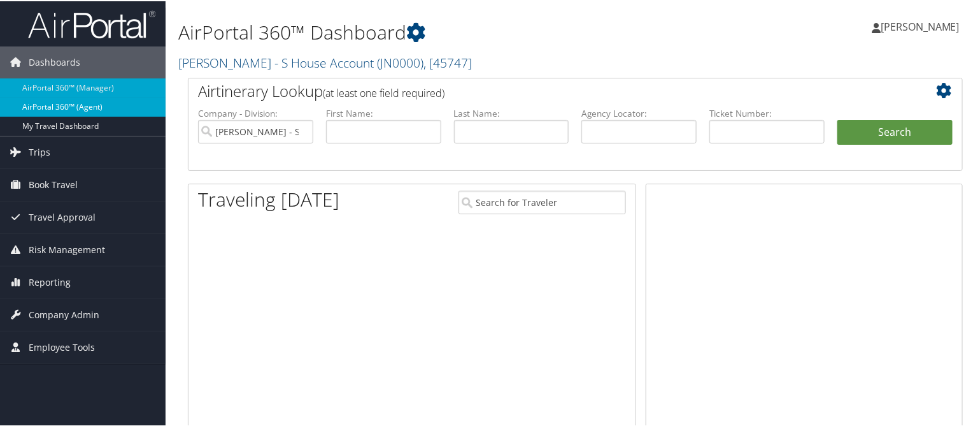 The height and width of the screenshot is (426, 980). What do you see at coordinates (383, 92) in the screenshot?
I see `span: (at least one field required)` at bounding box center [383, 92].